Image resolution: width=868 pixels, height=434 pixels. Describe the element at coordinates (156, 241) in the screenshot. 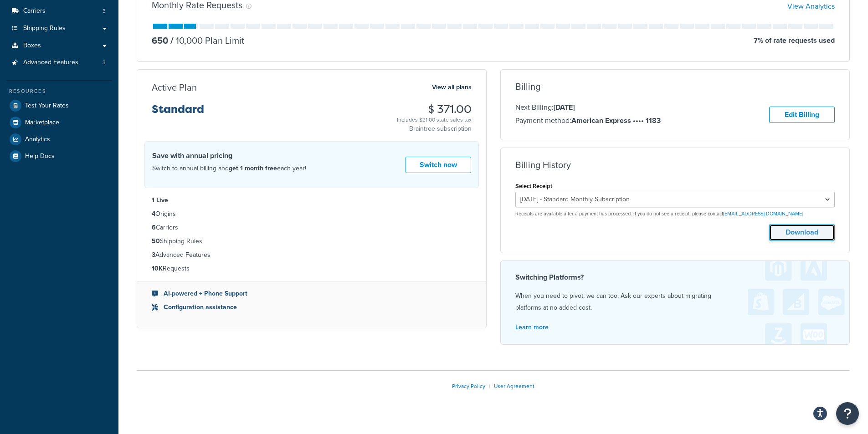

I see `strong: 50` at that location.